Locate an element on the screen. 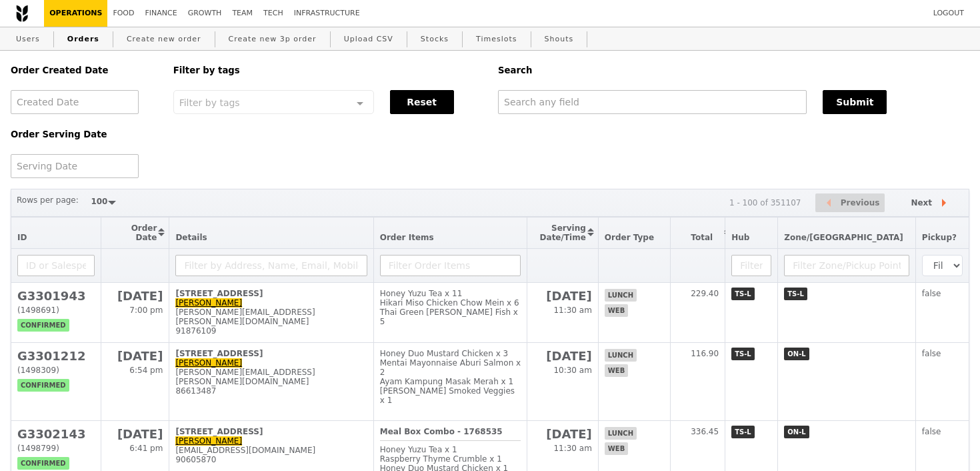  span: 116.90 is located at coordinates (705, 354).